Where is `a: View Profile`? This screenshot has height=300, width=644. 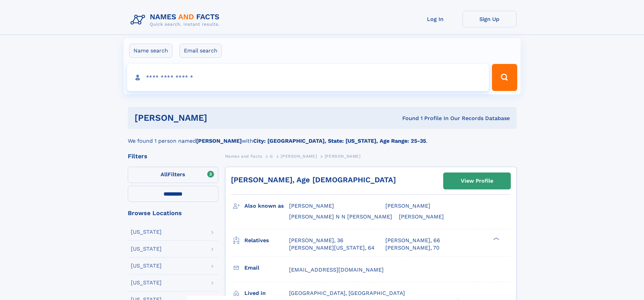
a: View Profile is located at coordinates (477, 181).